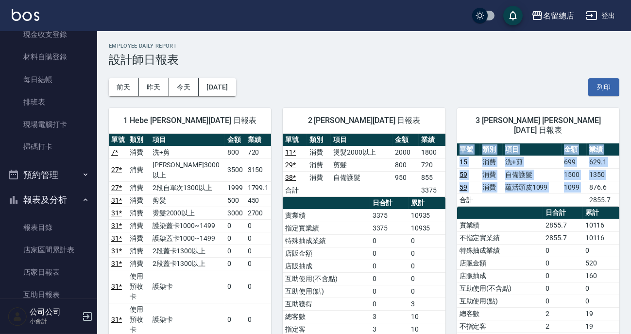 Image resolution: width=631 pixels, height=334 pixels. I want to click on td: 699, so click(574, 162).